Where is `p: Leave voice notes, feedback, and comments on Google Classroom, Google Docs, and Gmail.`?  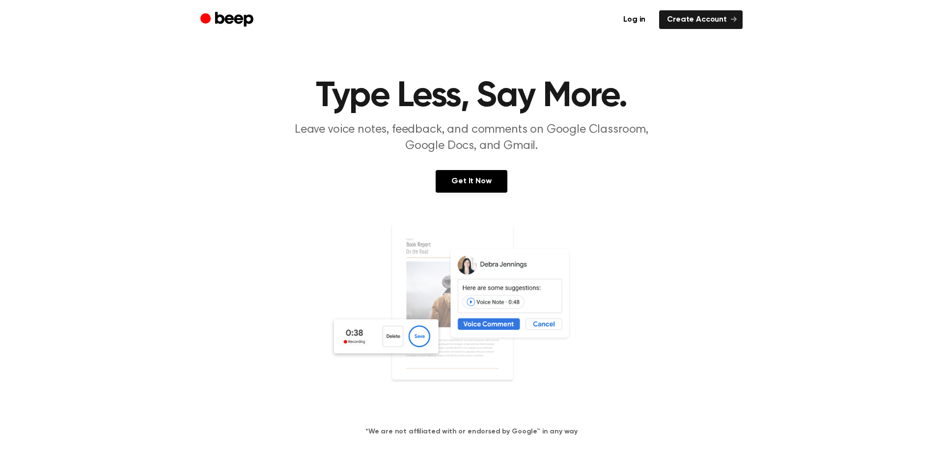
p: Leave voice notes, feedback, and comments on Google Classroom, Google Docs, and Gmail. is located at coordinates (471, 138).